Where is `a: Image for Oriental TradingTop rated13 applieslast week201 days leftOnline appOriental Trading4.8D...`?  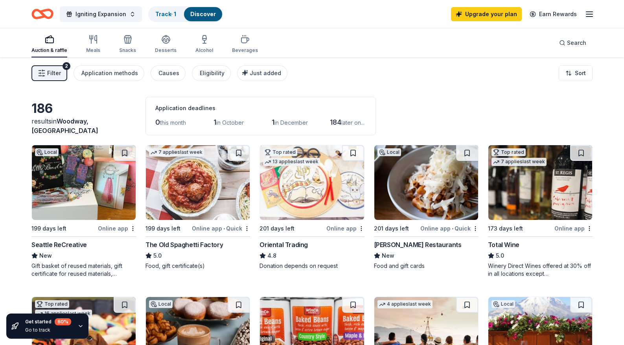
a: Image for Oriental TradingTop rated13 applieslast week201 days leftOnline appOriental Trading4.8D... is located at coordinates (312, 207).